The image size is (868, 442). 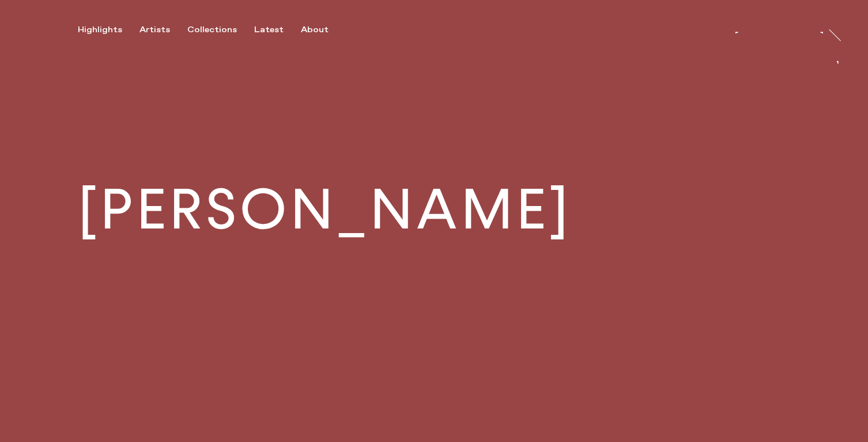 I want to click on button: Latest, so click(x=277, y=30).